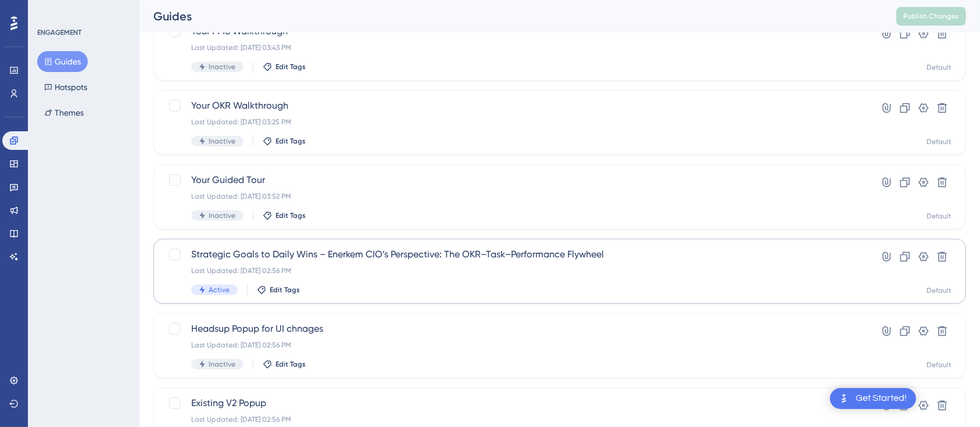 Image resolution: width=980 pixels, height=427 pixels. Describe the element at coordinates (932, 17) in the screenshot. I see `button: Publish Changes` at that location.